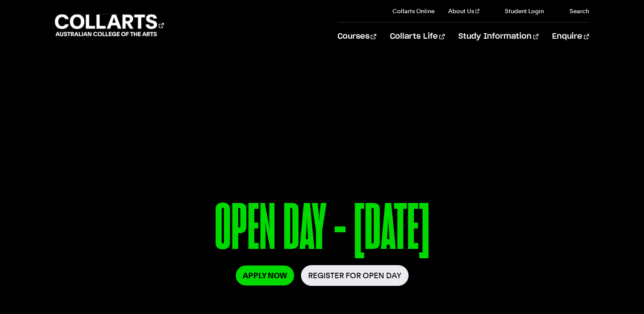 The width and height of the screenshot is (644, 314). Describe the element at coordinates (417, 36) in the screenshot. I see `a: Collarts Life` at that location.